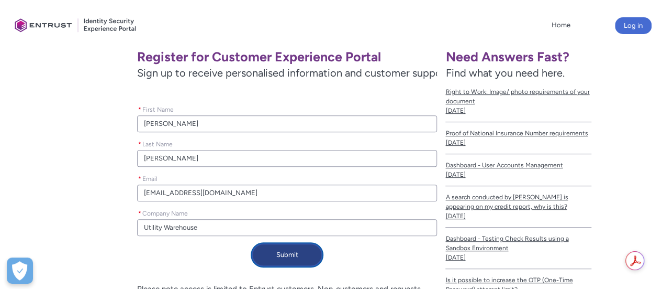  What do you see at coordinates (287, 255) in the screenshot?
I see `button: Submit` at bounding box center [287, 255].